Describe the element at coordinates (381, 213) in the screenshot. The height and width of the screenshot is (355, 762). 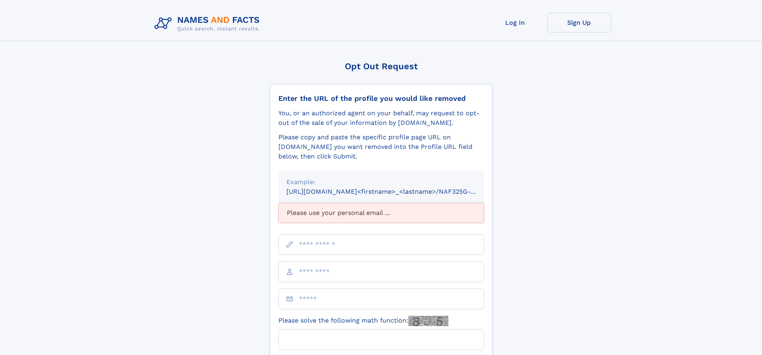
I see `div: Please use your personal email ...` at that location.